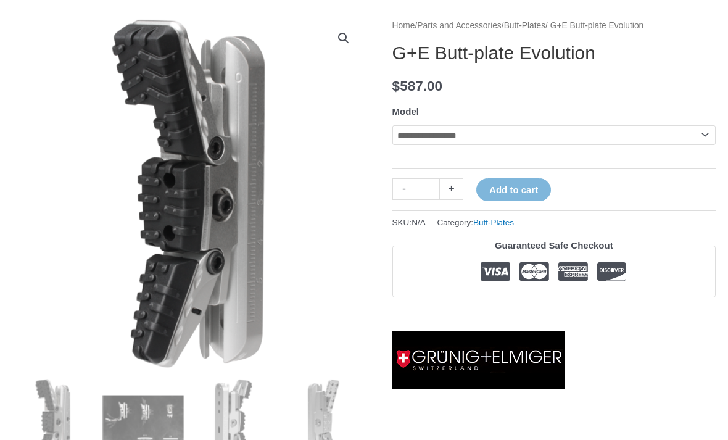  I want to click on a: View full-screen image gallery, so click(344, 39).